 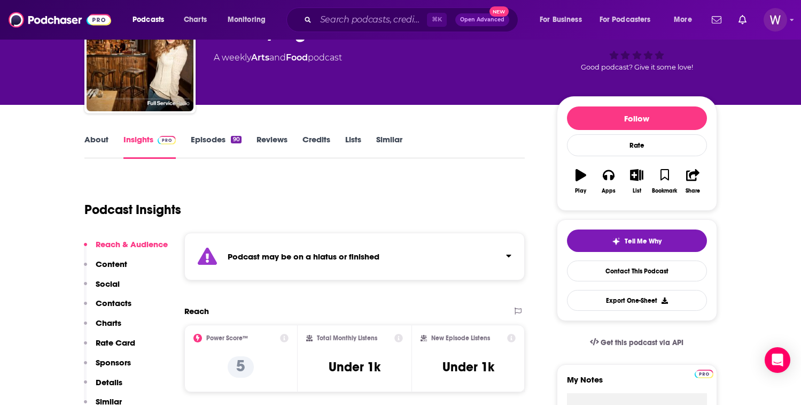 What do you see at coordinates (107, 307) in the screenshot?
I see `button: Contacts` at bounding box center [107, 307].